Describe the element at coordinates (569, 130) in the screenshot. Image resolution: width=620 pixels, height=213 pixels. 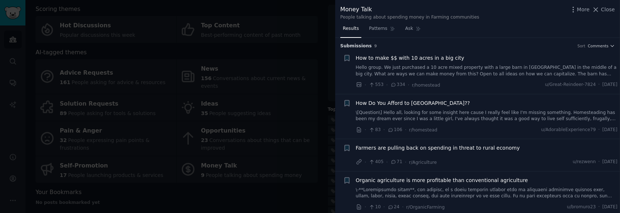
I see `span: u/AdorableExperience79` at that location.